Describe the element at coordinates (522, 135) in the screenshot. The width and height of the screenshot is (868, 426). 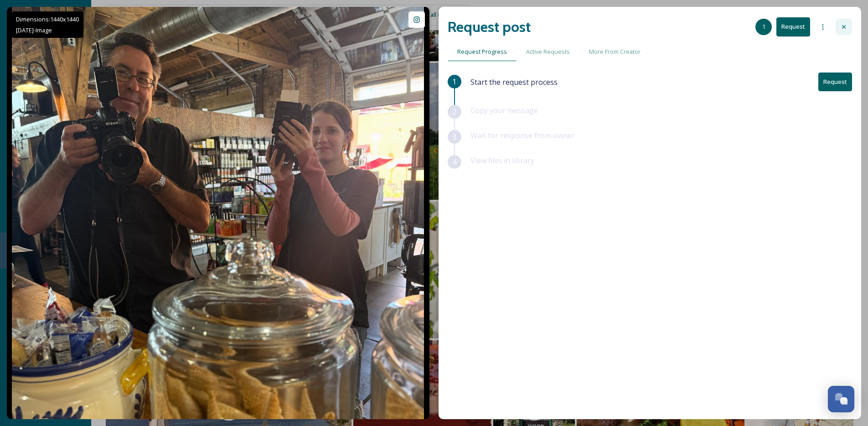
I see `span: Wait for response from owner` at that location.